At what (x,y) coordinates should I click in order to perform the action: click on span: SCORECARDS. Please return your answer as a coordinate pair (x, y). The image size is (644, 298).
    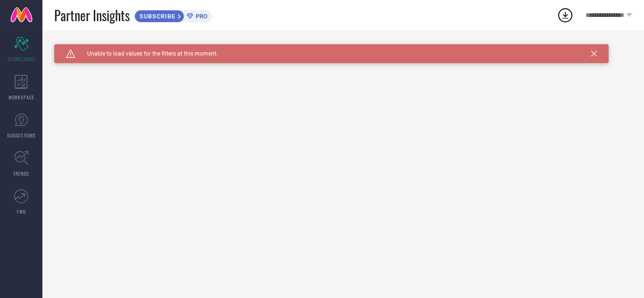
    Looking at the image, I should click on (21, 59).